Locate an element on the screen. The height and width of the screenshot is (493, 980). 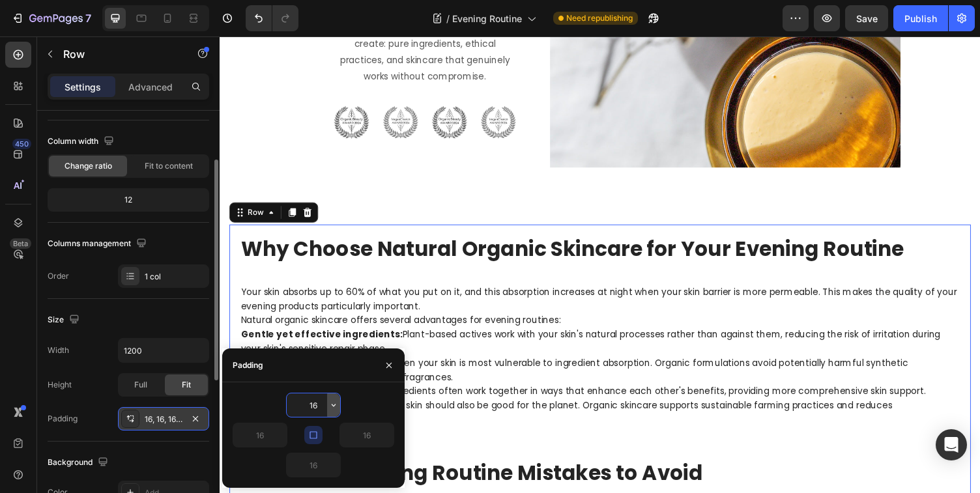
p: Your skin absorbs up to 60% of what you put on it, and this absorption increases at night when yo... is located at coordinates (391, 270).